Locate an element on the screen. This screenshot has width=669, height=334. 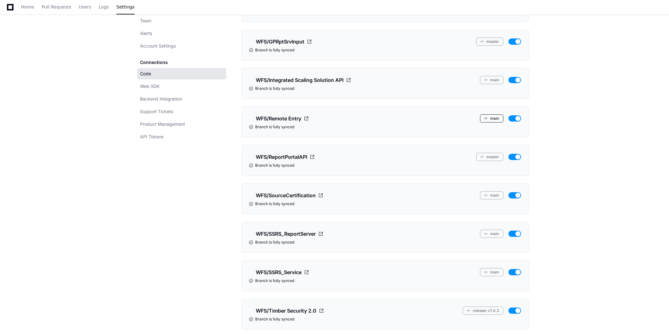
span: WFS/ReportPortalAPI is located at coordinates (282, 157).